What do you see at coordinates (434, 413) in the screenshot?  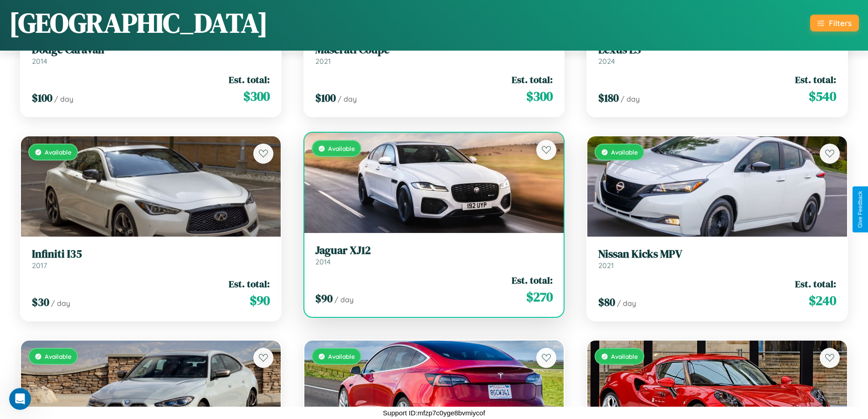 I see `p: Support ID: mfzp7c0yge8bvmiycof` at bounding box center [434, 413].